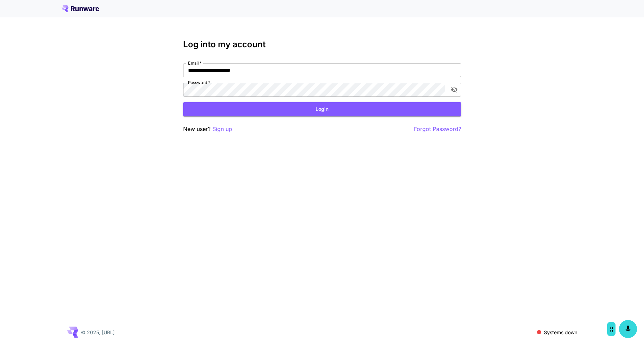 The image size is (644, 345). Describe the element at coordinates (437, 129) in the screenshot. I see `button: Forgot Password?` at that location.